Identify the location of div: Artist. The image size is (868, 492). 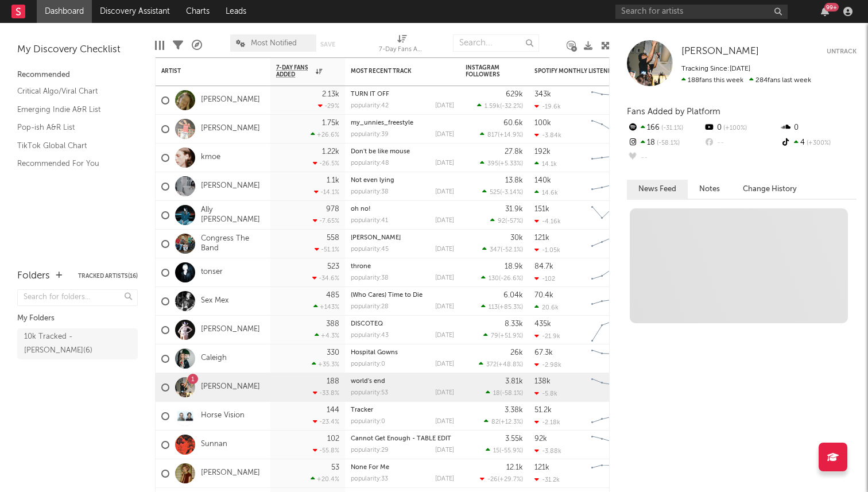
(204, 72).